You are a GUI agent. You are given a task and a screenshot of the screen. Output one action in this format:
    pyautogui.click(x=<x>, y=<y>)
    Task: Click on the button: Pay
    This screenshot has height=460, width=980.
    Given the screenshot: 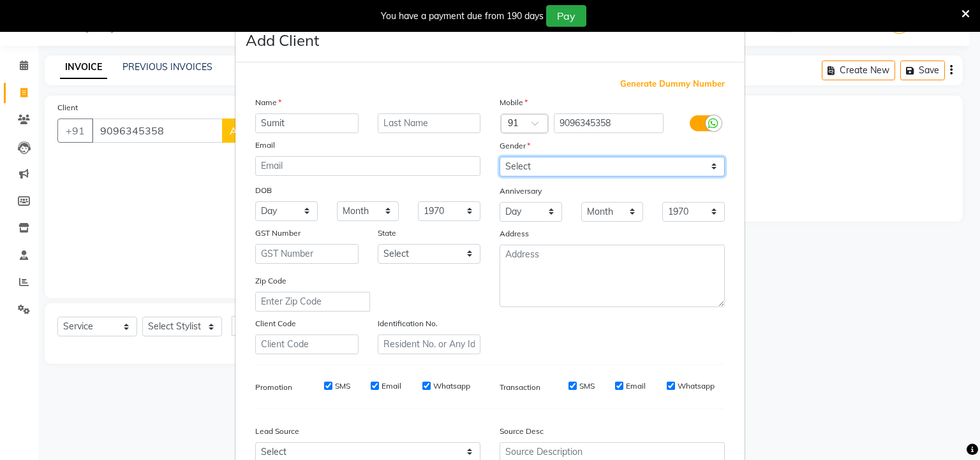 What is the action you would take?
    pyautogui.click(x=566, y=16)
    